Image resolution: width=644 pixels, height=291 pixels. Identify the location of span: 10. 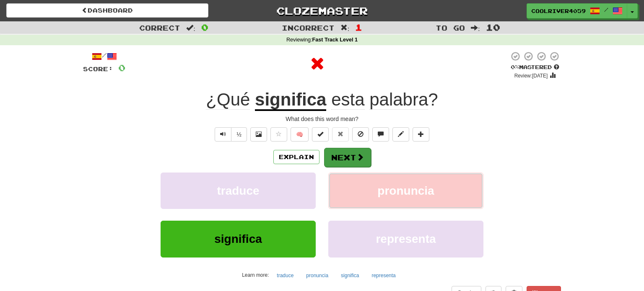
(493, 27).